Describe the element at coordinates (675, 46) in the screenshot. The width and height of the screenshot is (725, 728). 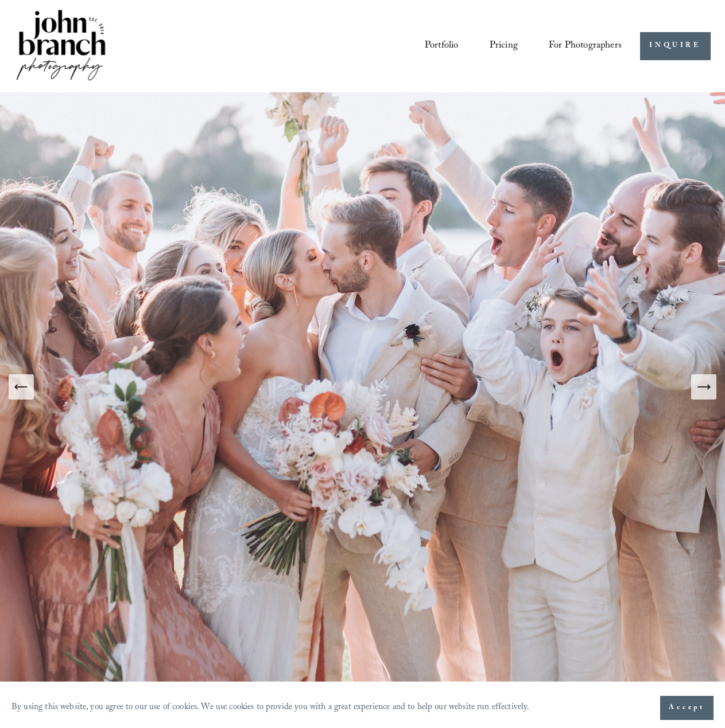
I see `a: INQUIRE` at that location.